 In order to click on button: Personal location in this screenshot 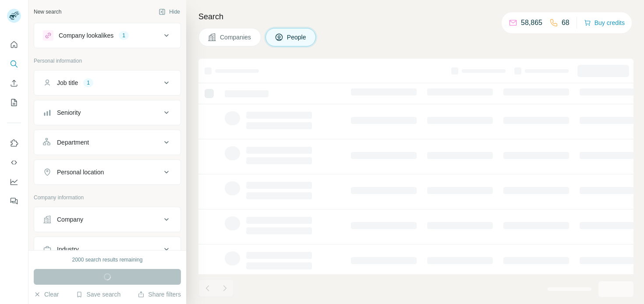, I will do `click(107, 172)`.